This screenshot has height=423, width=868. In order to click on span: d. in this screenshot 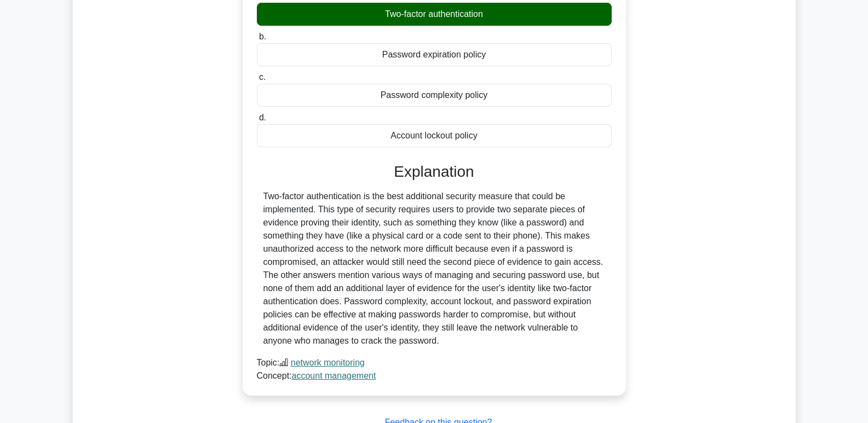, I will do `click(262, 117)`.